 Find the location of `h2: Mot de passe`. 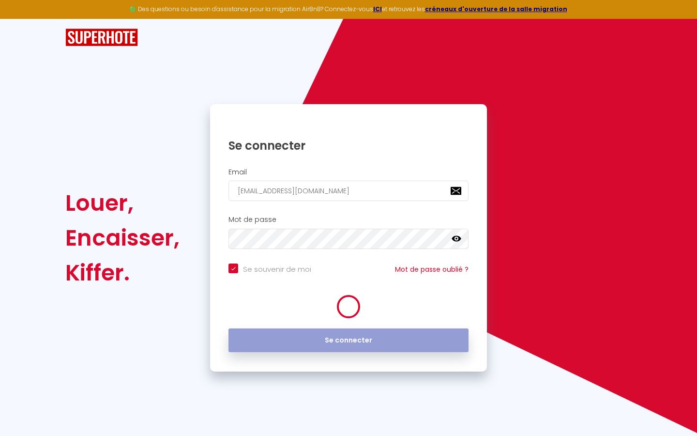

h2: Mot de passe is located at coordinates (349, 219).